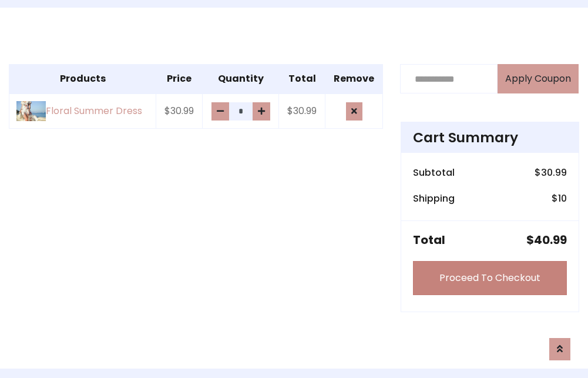  I want to click on h6: Subtotal, so click(434, 172).